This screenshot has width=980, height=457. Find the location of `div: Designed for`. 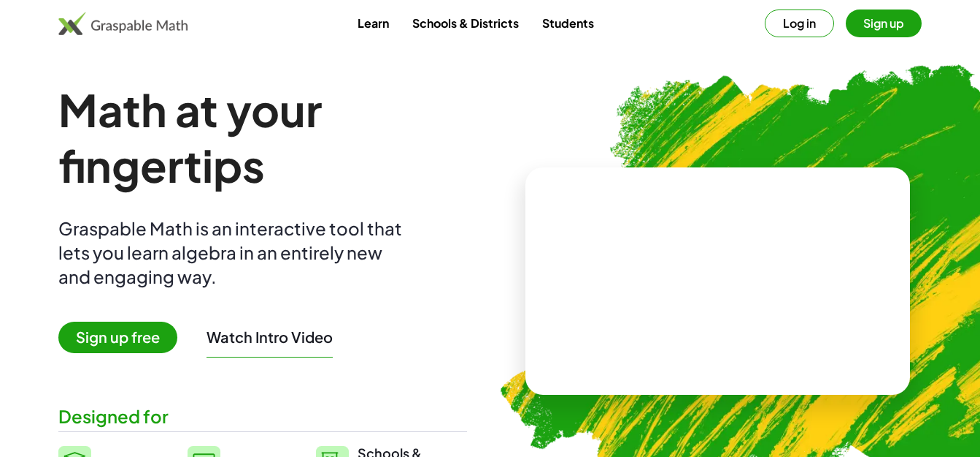

div: Designed for is located at coordinates (263, 416).